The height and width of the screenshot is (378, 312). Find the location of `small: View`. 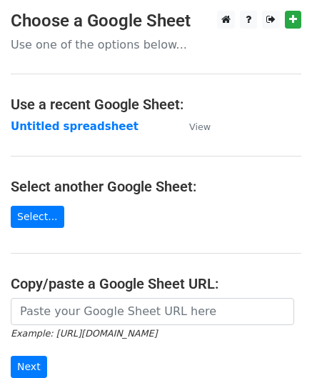

small: View is located at coordinates (200, 127).